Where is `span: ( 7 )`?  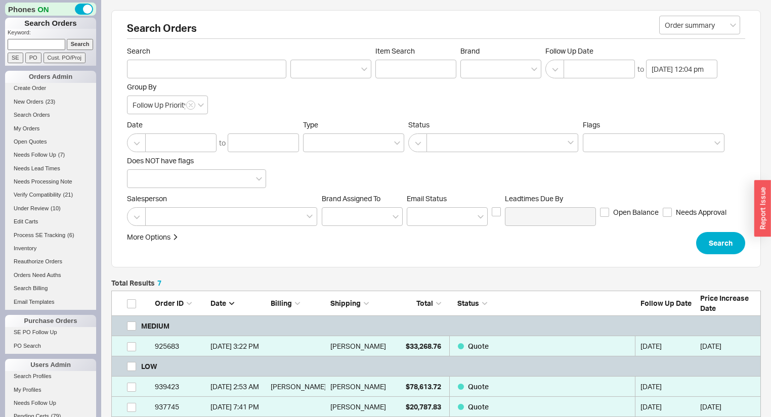 span: ( 7 ) is located at coordinates (61, 155).